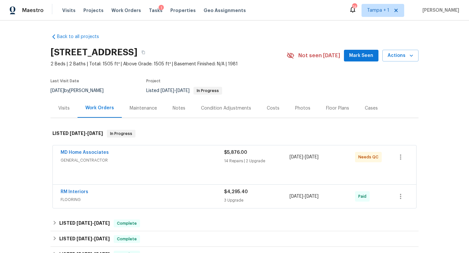  I want to click on span: FLOORING, so click(142, 200).